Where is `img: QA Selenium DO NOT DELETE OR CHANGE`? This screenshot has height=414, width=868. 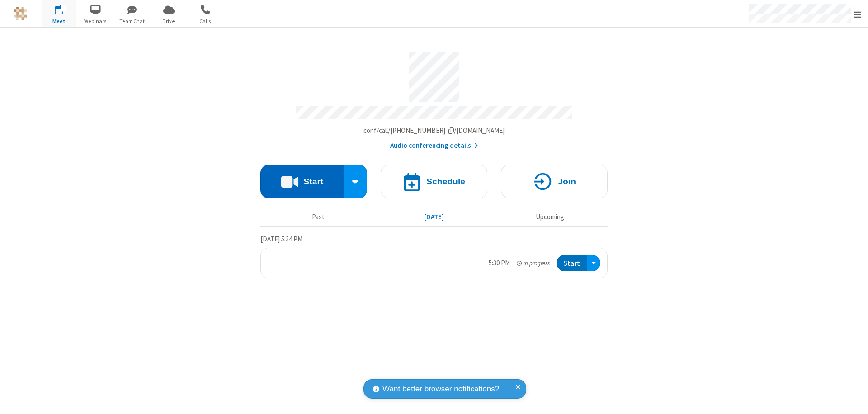
img: QA Selenium DO NOT DELETE OR CHANGE is located at coordinates (20, 13).